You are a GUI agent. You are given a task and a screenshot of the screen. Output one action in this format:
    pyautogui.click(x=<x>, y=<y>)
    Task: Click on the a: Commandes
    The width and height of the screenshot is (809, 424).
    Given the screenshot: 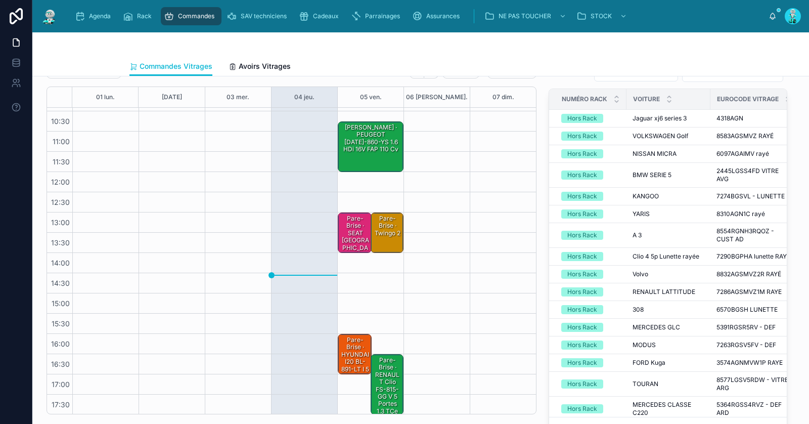 What is the action you would take?
    pyautogui.click(x=191, y=16)
    